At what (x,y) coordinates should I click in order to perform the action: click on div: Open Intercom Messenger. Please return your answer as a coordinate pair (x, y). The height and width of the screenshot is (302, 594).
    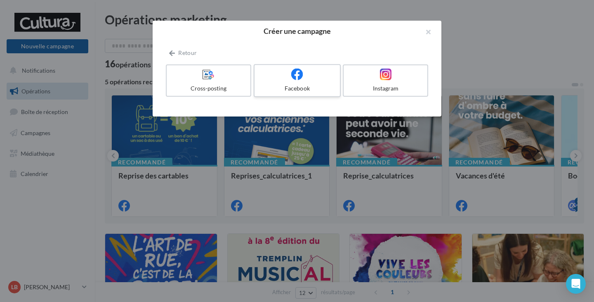
    Looking at the image, I should click on (576, 283).